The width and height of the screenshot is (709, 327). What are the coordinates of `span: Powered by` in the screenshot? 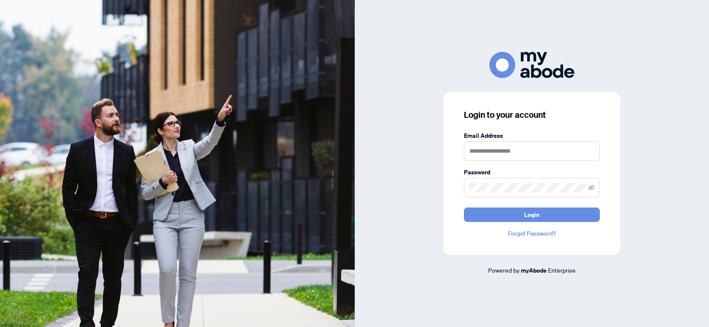 It's located at (504, 270).